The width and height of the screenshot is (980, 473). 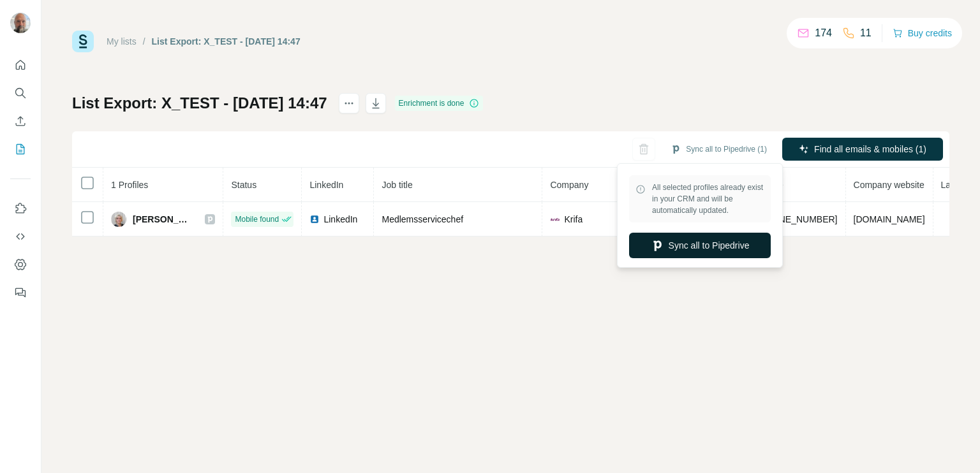 What do you see at coordinates (700, 245) in the screenshot?
I see `button: Sync all to Pipedrive` at bounding box center [700, 245].